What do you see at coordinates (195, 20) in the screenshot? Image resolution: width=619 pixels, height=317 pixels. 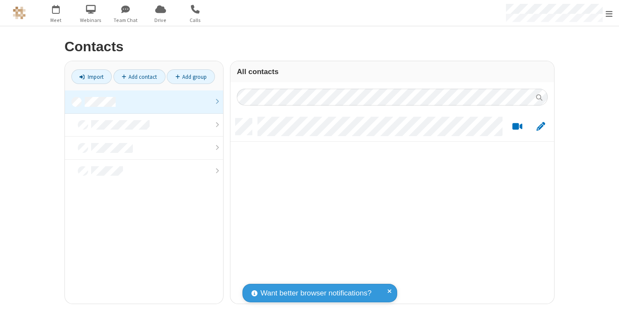 I see `span: Calls` at bounding box center [195, 20].